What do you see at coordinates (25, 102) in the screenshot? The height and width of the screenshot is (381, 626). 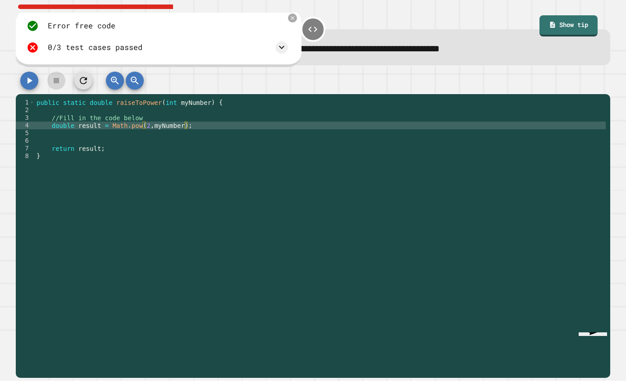 I see `div: 1` at bounding box center [25, 102].